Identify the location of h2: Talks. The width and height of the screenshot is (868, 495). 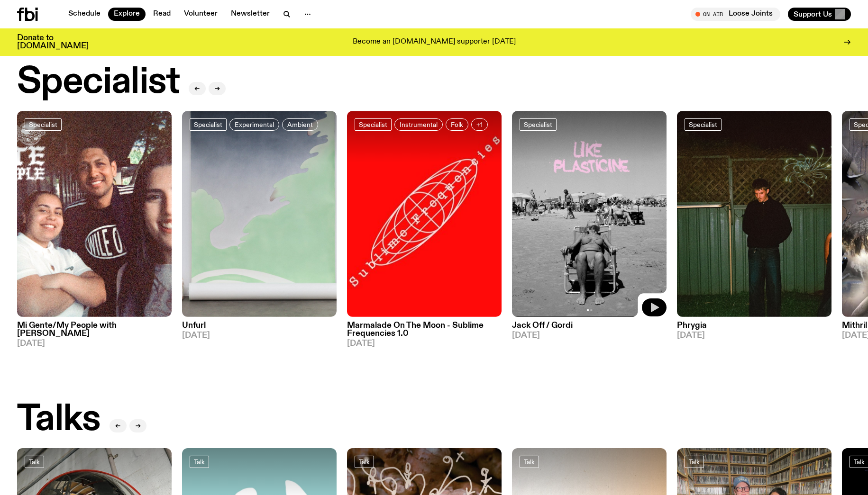
(58, 420).